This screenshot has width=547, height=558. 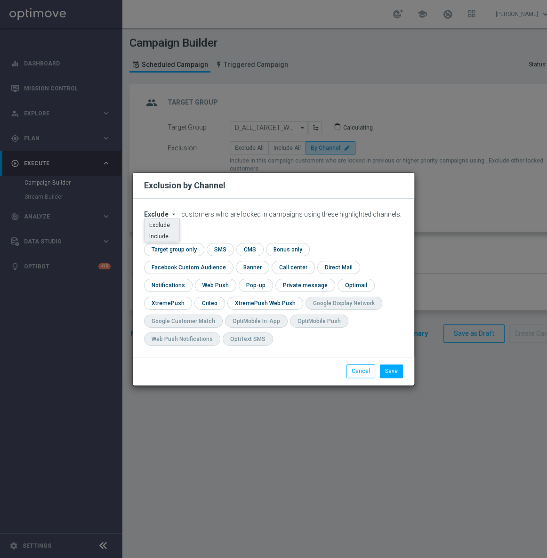 I want to click on button: Exclude arrow_drop_down, so click(x=162, y=214).